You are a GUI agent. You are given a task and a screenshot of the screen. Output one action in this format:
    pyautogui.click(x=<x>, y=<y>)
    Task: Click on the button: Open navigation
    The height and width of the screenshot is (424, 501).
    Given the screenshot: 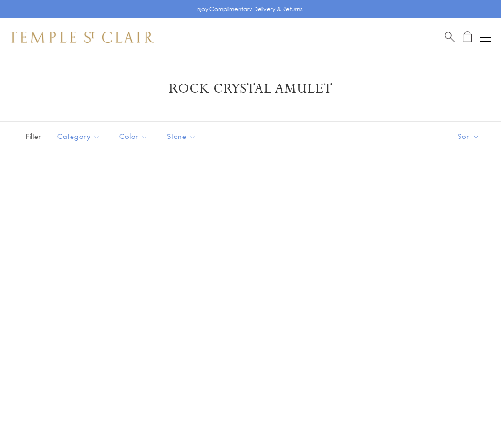 What is the action you would take?
    pyautogui.click(x=486, y=37)
    